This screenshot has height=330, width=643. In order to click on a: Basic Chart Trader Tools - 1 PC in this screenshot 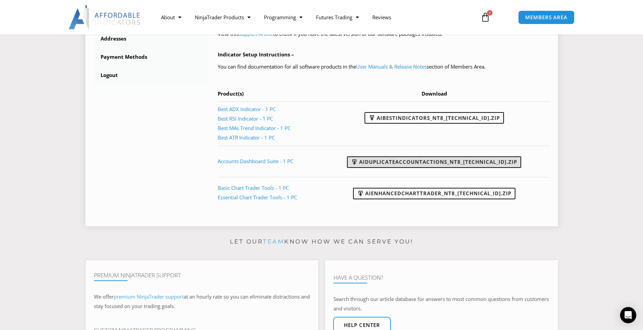, I will do `click(253, 188)`.